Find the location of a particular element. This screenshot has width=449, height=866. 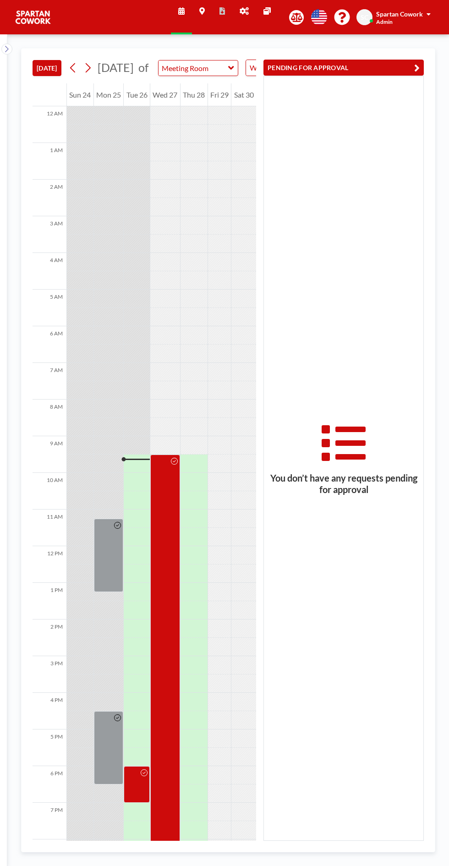

span: Spartan Cowork is located at coordinates (400, 14).